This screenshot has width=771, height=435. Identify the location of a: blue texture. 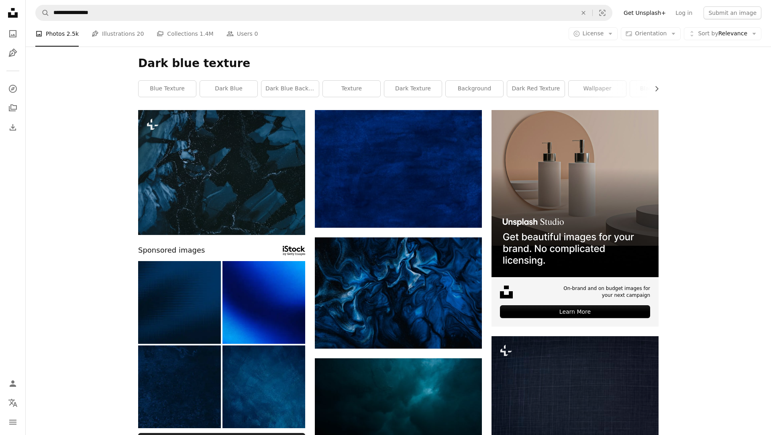
(167, 89).